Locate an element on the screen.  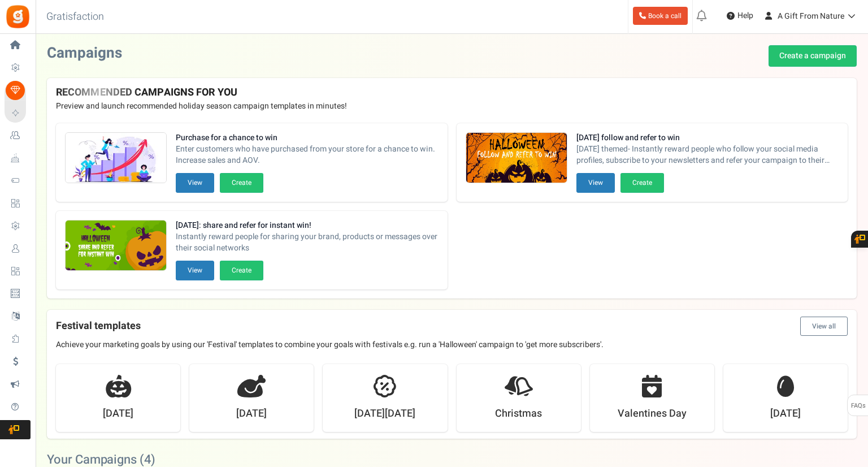
span: A Gift From Nature is located at coordinates (811, 16).